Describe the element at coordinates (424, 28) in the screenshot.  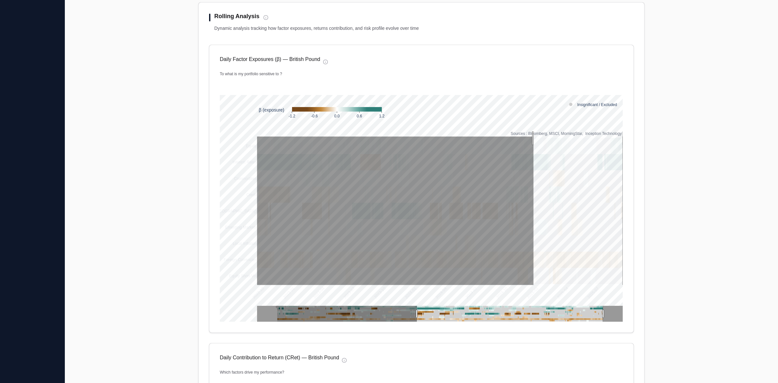
I see `p: Dynamic analysis tracking how factor exposures, returns contribution, and risk profile evolve ove...` at that location.